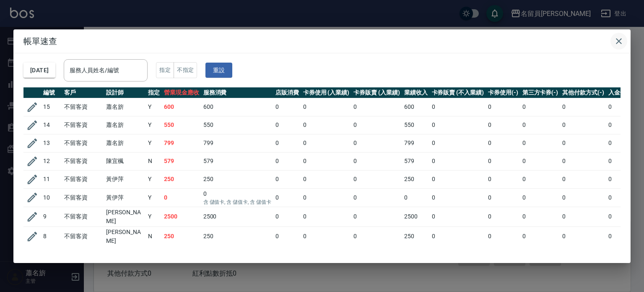 This screenshot has height=292, width=644. I want to click on th: 卡券使用 (入業績), so click(327, 93).